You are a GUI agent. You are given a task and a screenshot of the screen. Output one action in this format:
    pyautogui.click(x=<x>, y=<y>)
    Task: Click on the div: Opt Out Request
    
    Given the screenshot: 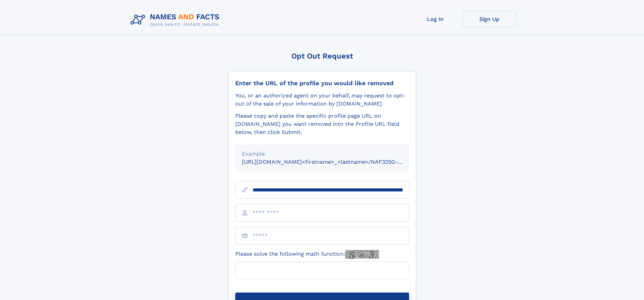 What is the action you would take?
    pyautogui.click(x=322, y=56)
    